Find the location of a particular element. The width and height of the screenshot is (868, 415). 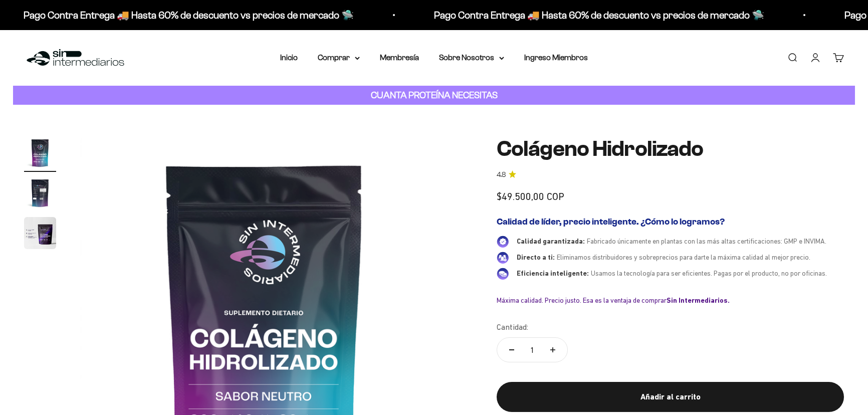

span: Fabricado únicamente en plantas con las más altas certificaciones: GMP e INVIMA. is located at coordinates (707, 241).